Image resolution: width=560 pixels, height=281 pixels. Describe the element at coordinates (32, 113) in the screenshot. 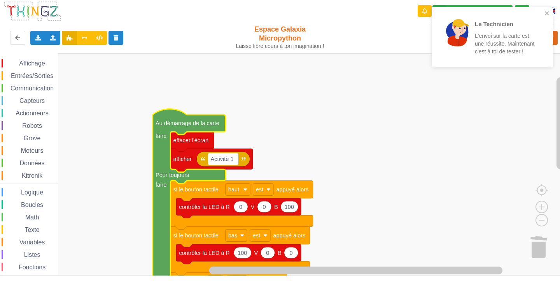

I see `span: Actionneurs` at that location.